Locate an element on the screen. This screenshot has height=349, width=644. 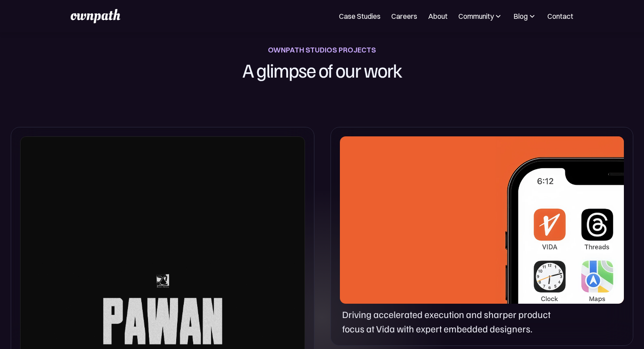
div: OWNPATH STUDIOS PROJECTS is located at coordinates (322, 50).